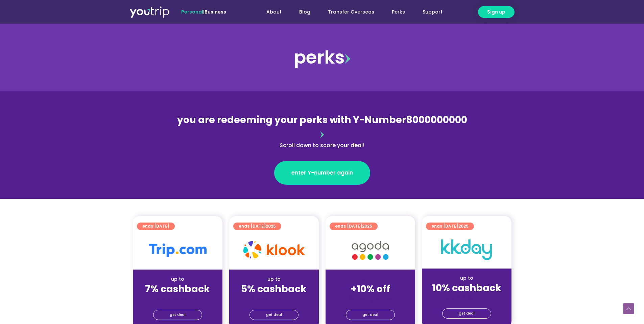  Describe the element at coordinates (370, 279) in the screenshot. I see `span: up to` at that location.